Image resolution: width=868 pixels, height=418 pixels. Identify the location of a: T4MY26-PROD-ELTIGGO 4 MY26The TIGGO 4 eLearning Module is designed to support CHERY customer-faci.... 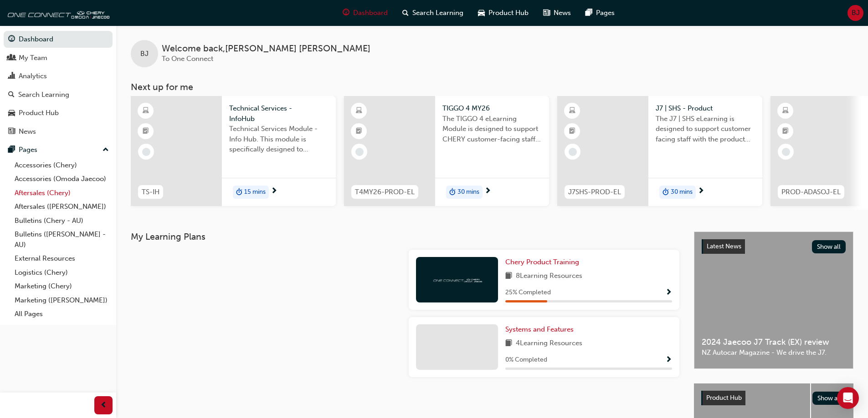
(447, 151).